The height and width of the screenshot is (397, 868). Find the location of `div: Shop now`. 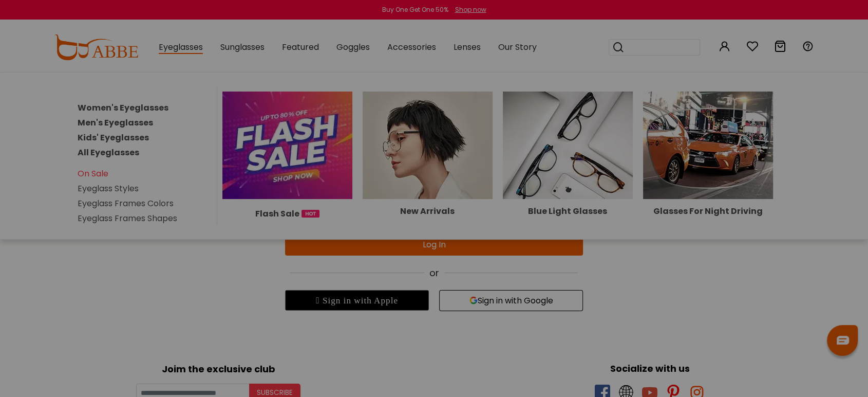

div: Shop now is located at coordinates (470, 10).